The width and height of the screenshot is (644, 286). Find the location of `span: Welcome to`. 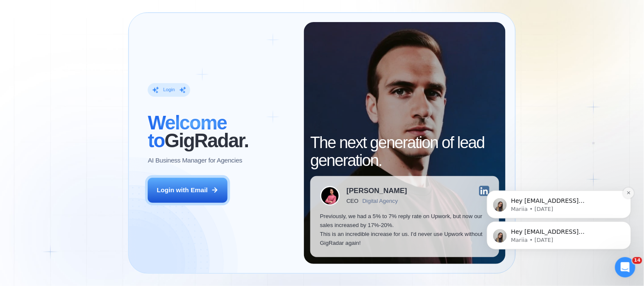

span: Welcome to is located at coordinates (187, 132).